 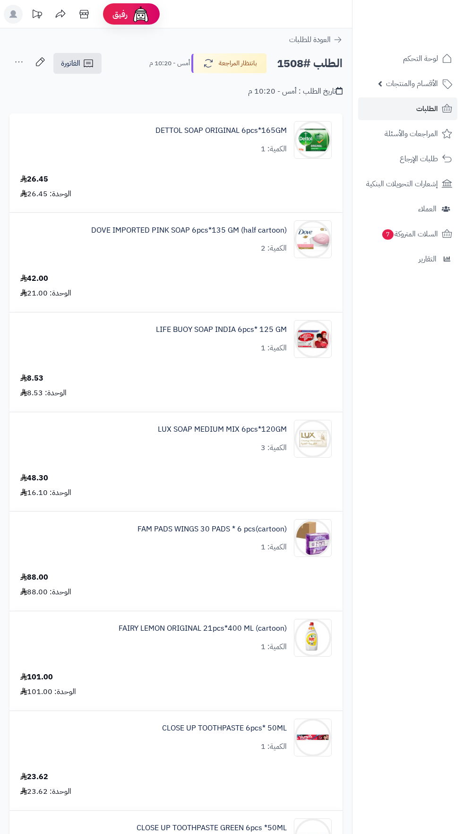 What do you see at coordinates (410, 234) in the screenshot?
I see `span: السلات المتروكة` at bounding box center [410, 234].